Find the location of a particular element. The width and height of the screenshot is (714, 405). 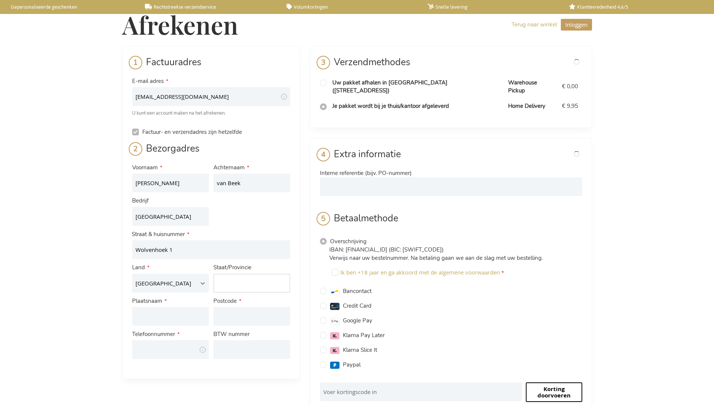

span: Credit Card is located at coordinates (357, 305).